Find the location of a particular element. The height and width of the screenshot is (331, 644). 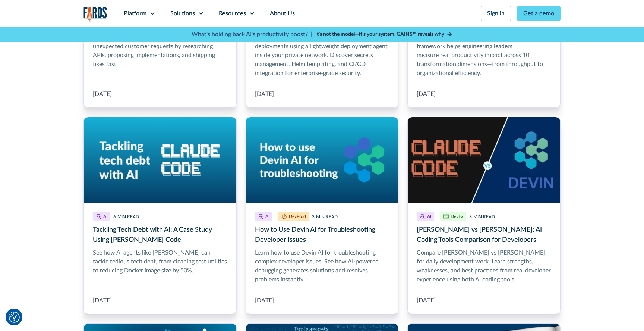

img: Text: How to Use Devin AI for Troubleshooting" next to the Devin logo on a blue background is located at coordinates (322, 160).